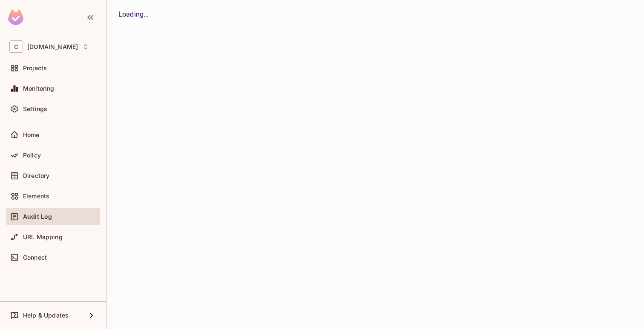 Image resolution: width=644 pixels, height=329 pixels. What do you see at coordinates (37, 216) in the screenshot?
I see `span: Audit Log` at bounding box center [37, 216].